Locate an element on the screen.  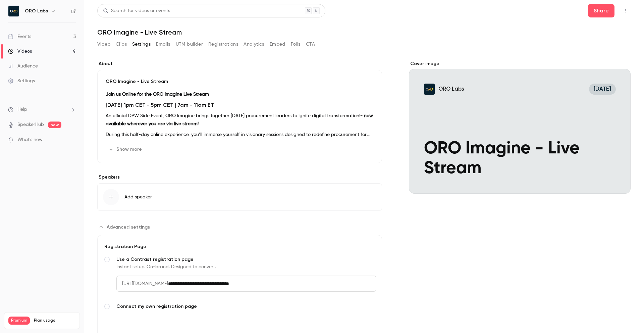
span: Add speaker is located at coordinates (138, 197).